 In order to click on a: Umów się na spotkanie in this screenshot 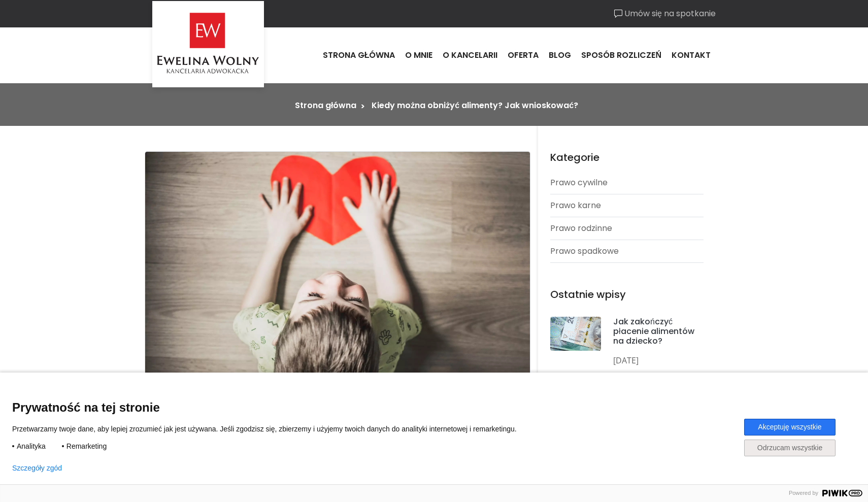, I will do `click(665, 14)`.